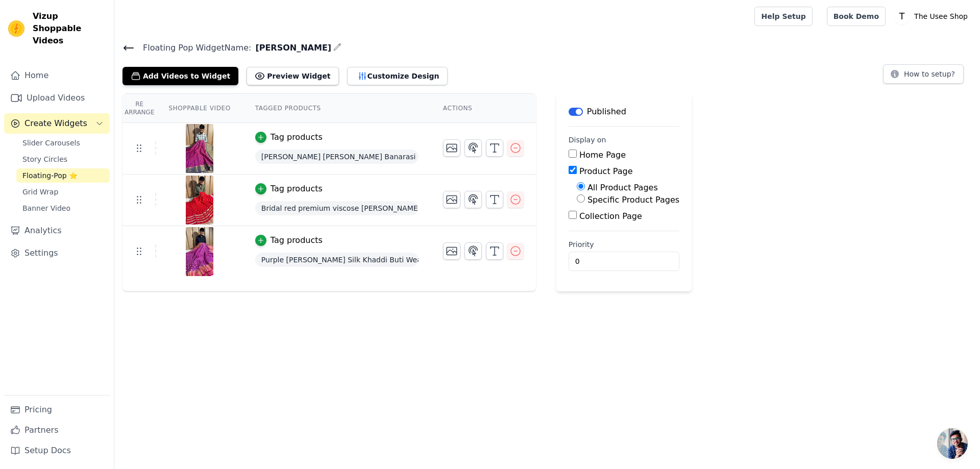 This screenshot has height=469, width=980. What do you see at coordinates (40, 192) in the screenshot?
I see `span: Grid Wrap` at bounding box center [40, 192].